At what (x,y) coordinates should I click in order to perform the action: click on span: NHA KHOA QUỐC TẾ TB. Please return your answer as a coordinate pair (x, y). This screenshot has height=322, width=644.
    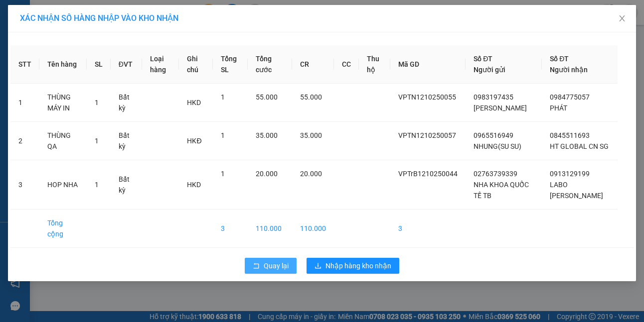
    Looking at the image, I should click on (501, 191).